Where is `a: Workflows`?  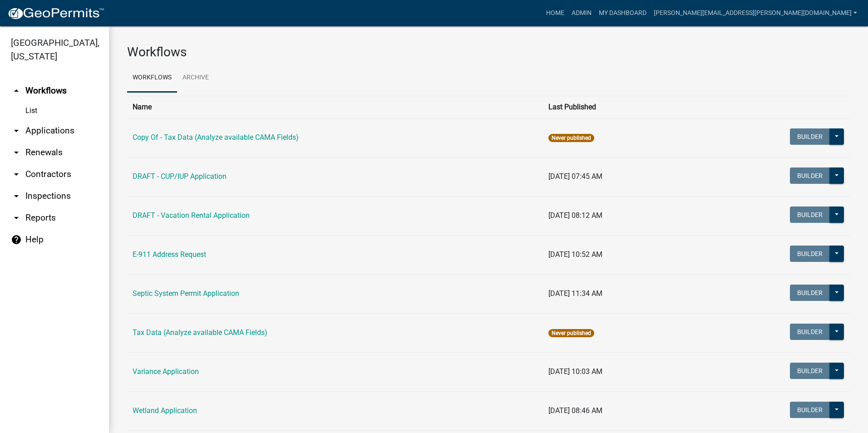 a: Workflows is located at coordinates (152, 78).